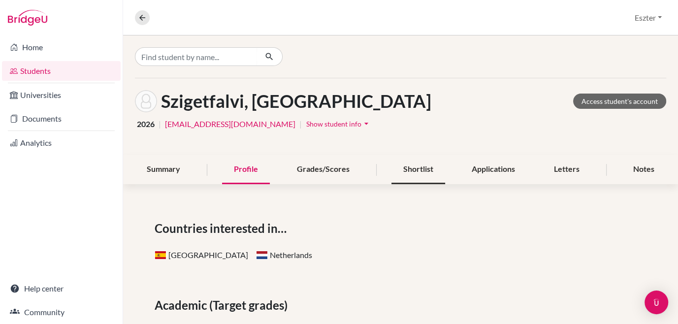 The width and height of the screenshot is (678, 324). I want to click on button: Eszter, so click(648, 18).